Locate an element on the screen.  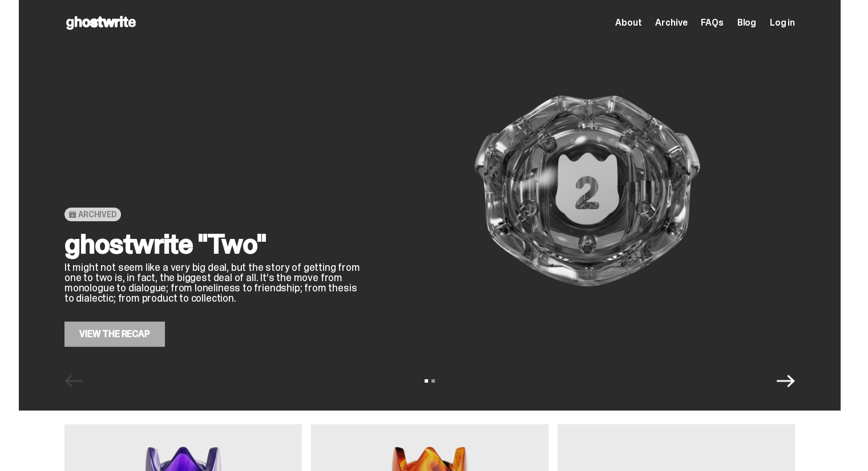
span: Archive is located at coordinates (671, 23).